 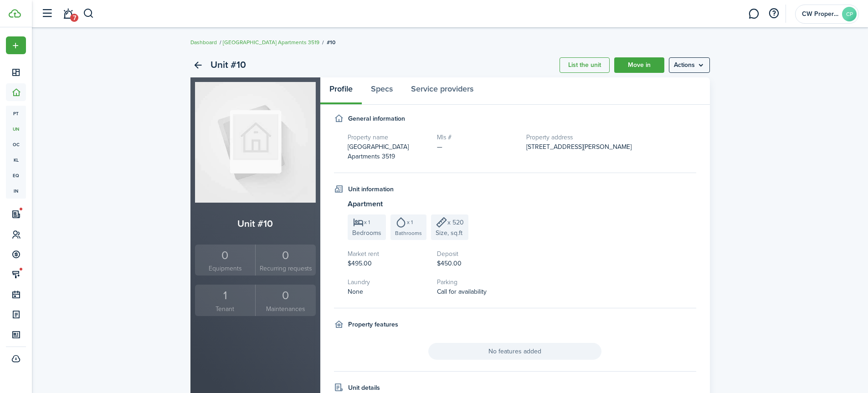 I want to click on span: CW Properties, so click(x=820, y=14).